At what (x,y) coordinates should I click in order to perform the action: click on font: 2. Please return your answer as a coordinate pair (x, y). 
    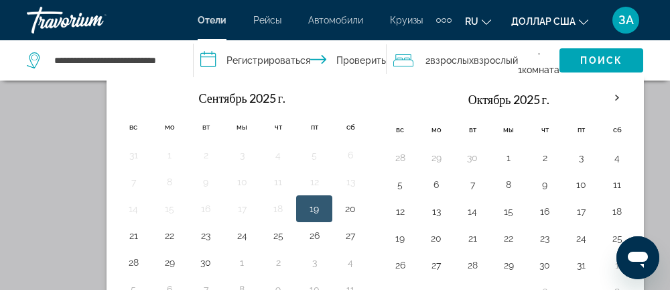
    Looking at the image, I should click on (428, 60).